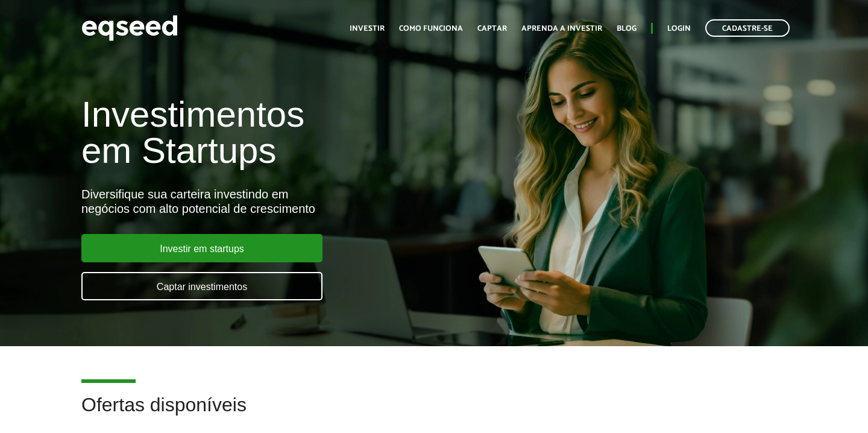 This screenshot has width=868, height=433. Describe the element at coordinates (492, 28) in the screenshot. I see `a: Captar` at that location.